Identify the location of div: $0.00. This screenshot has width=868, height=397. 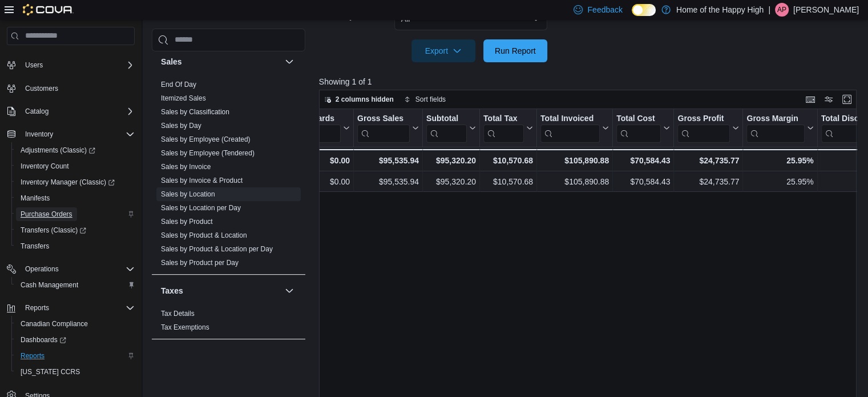
(322, 181).